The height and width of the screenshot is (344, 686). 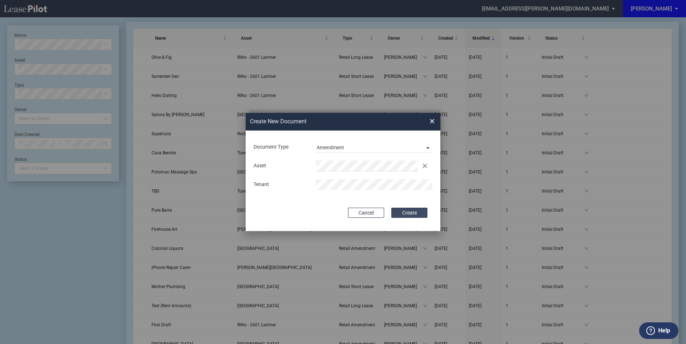 I want to click on div: Asset, so click(x=280, y=166).